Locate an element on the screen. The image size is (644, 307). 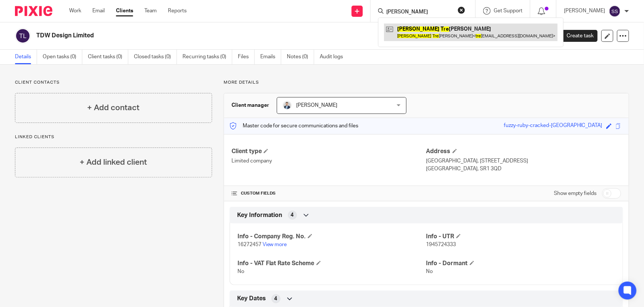
h2: TDW Design Limited is located at coordinates (239, 35).